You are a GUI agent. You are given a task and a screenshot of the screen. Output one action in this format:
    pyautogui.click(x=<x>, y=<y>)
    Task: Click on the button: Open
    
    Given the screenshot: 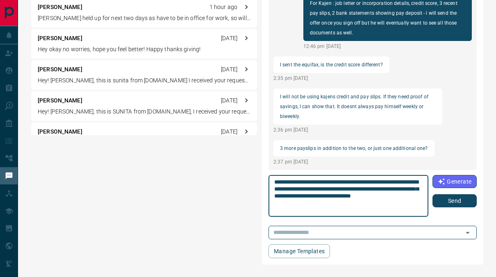 What is the action you would take?
    pyautogui.click(x=467, y=233)
    